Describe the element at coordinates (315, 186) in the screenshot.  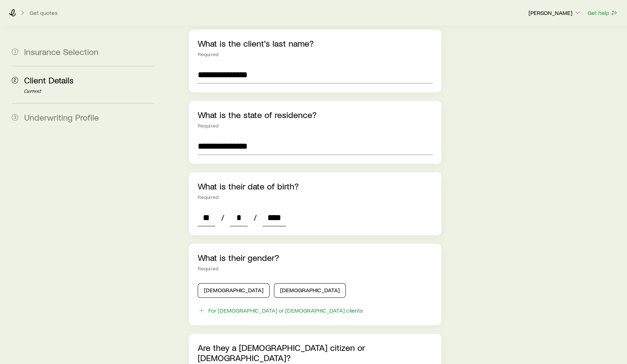
I see `p: What is their date of birth?` at that location.